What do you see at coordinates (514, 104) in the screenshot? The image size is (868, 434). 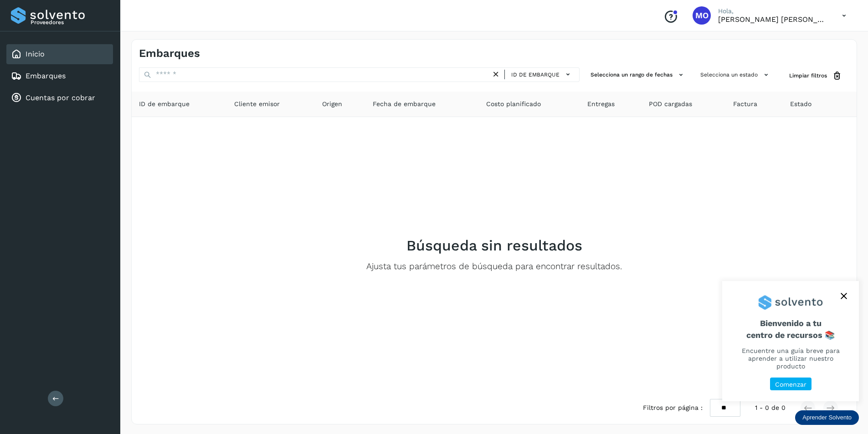 I see `span: Costo planificado` at bounding box center [514, 104].